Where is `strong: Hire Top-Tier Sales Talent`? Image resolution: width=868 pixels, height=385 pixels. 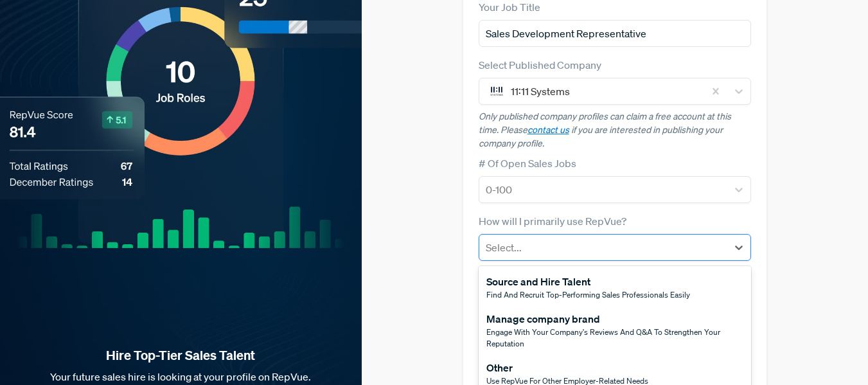
strong: Hire Top-Tier Sales Talent is located at coordinates (181, 355).